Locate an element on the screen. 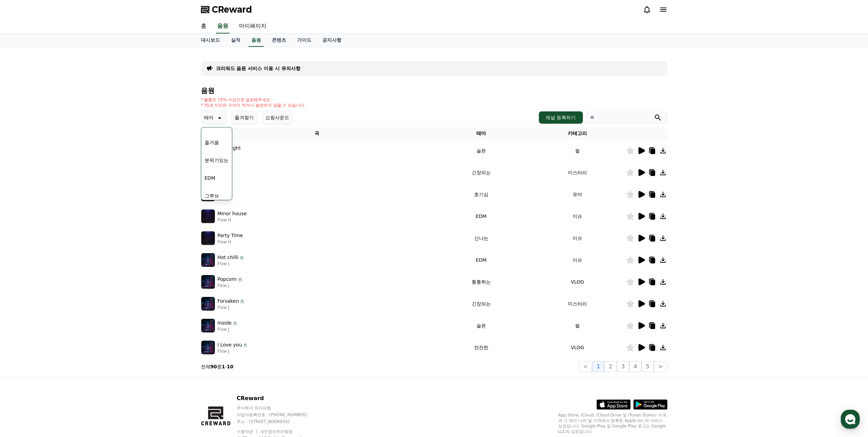  a: 가이드 is located at coordinates (304, 40).